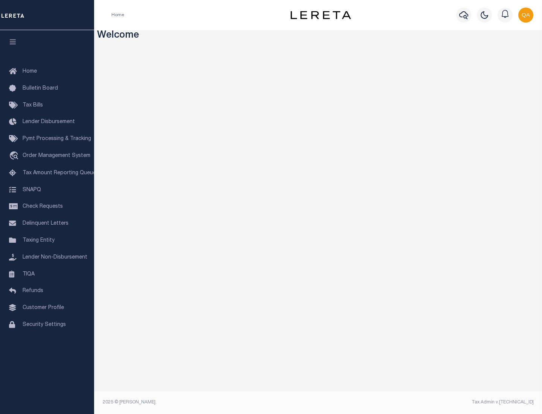 This screenshot has height=414, width=542. Describe the element at coordinates (56, 156) in the screenshot. I see `span: Order Management System` at that location.